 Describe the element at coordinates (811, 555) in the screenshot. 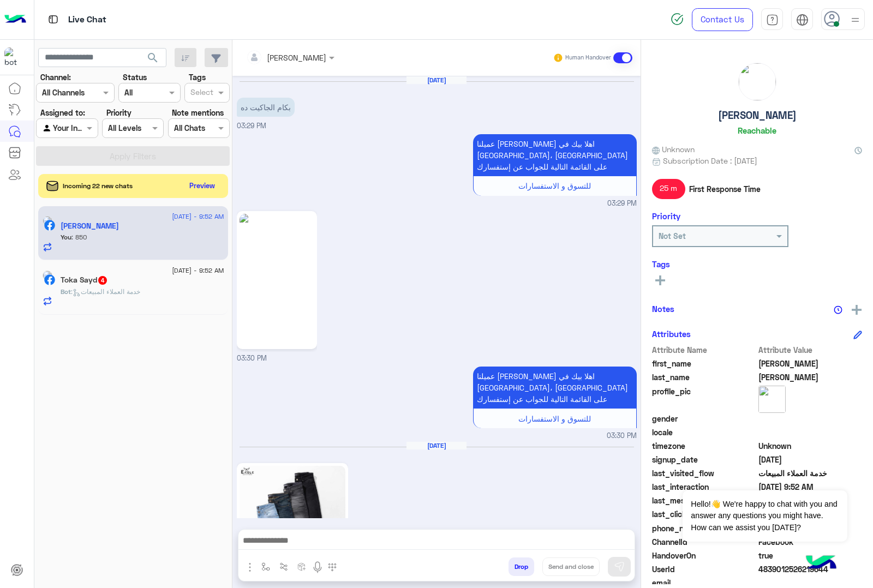

I see `span: true` at that location.